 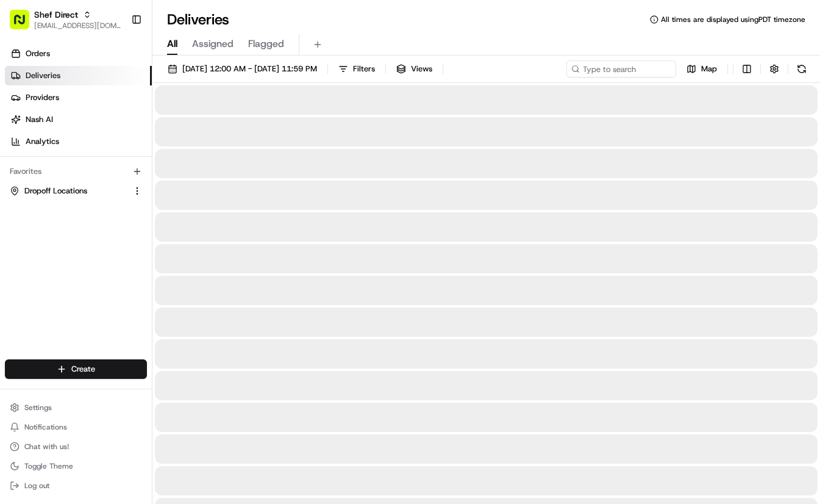 I want to click on button: Views, so click(x=414, y=69).